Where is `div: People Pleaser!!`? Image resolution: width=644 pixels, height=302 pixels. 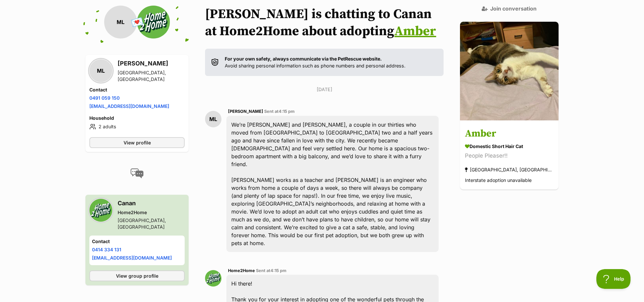 div: People Pleaser!! is located at coordinates (510, 156).